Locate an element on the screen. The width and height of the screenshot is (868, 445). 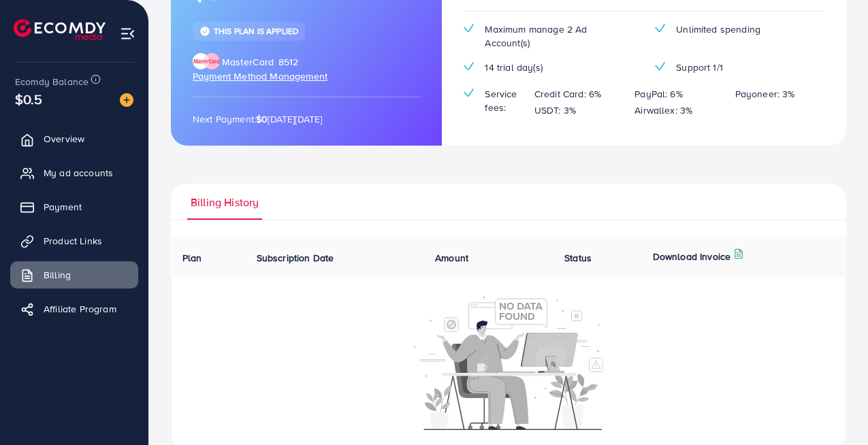
span: Billing is located at coordinates (58, 275).